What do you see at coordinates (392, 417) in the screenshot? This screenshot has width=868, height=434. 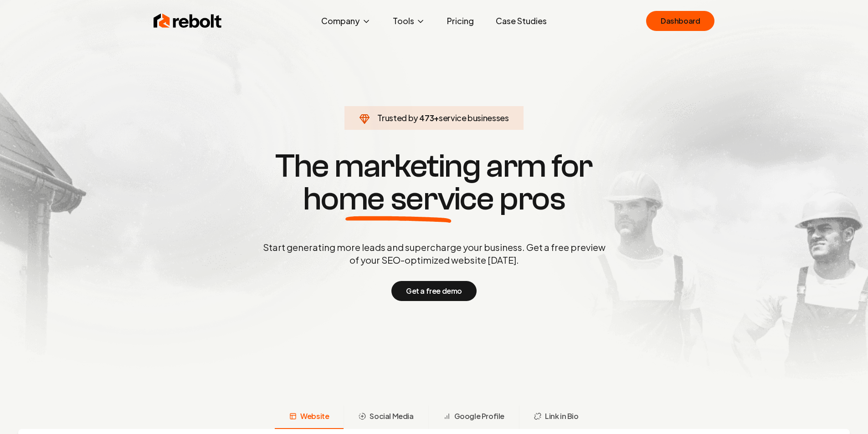 I see `span: Social Media` at bounding box center [392, 417].